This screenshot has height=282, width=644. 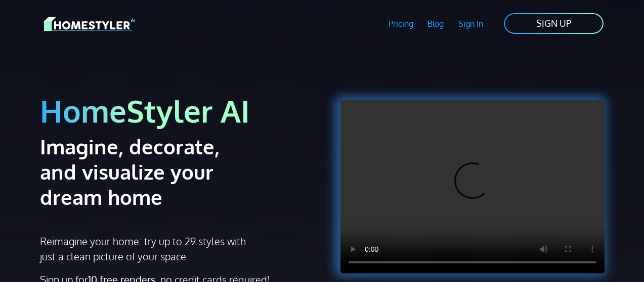 I want to click on a: SIGN UP, so click(x=554, y=23).